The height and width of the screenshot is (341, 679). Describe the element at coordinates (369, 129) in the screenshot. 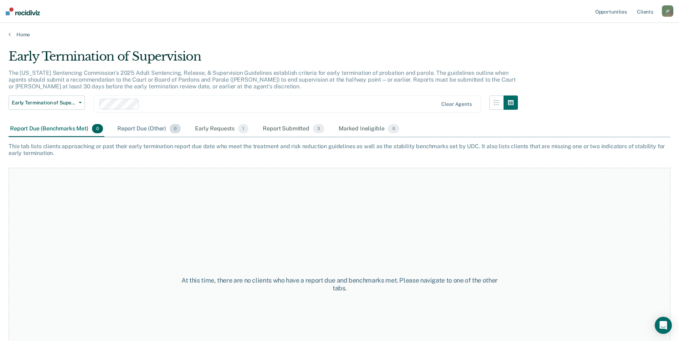

I see `div: Marked Ineligible0` at that location.